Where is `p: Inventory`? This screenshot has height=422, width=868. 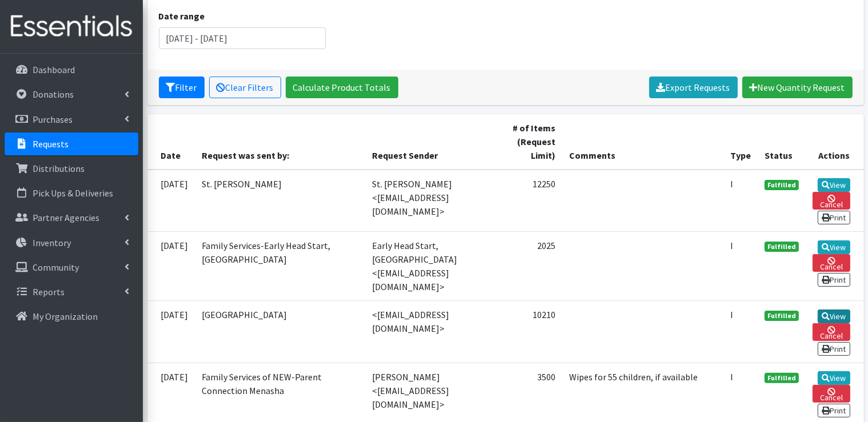
p: Inventory is located at coordinates (51, 243).